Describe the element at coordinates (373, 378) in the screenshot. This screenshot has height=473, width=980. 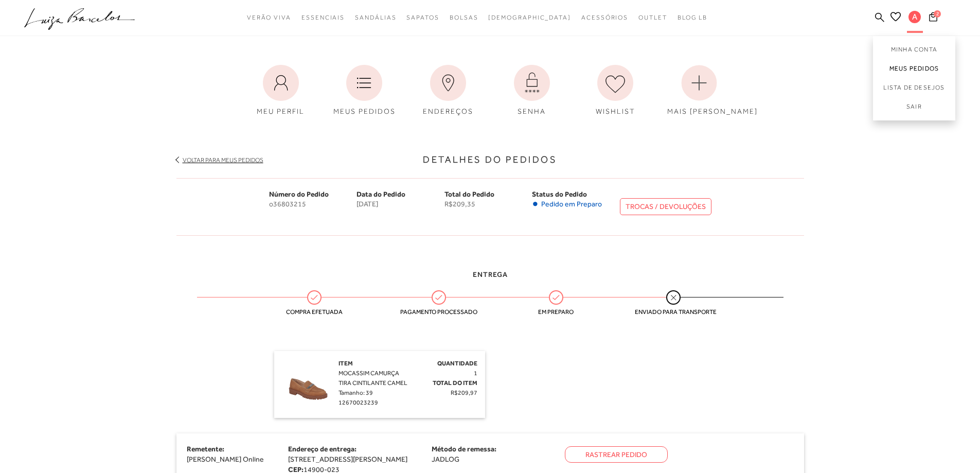
I see `span: MOCASSIM CAMURÇA TIRA CINTILANTE CAMEL` at that location.